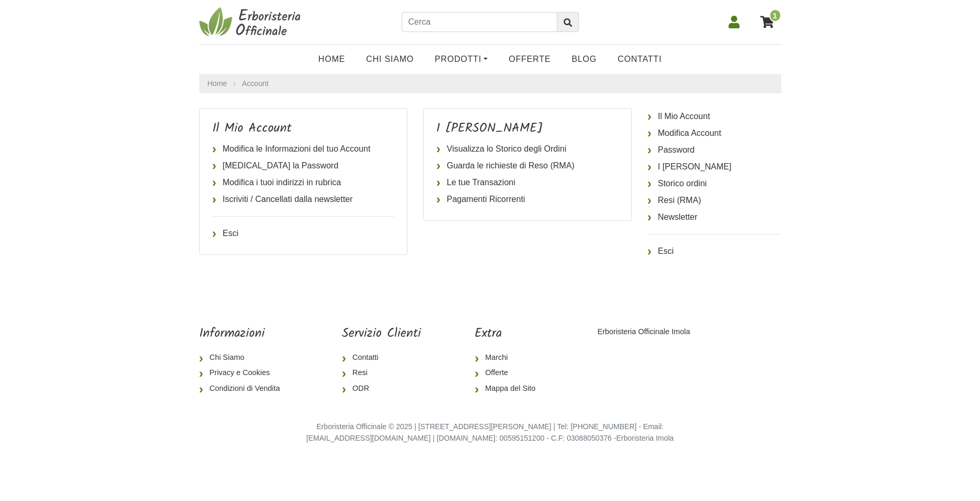 This screenshot has width=980, height=501. Describe the element at coordinates (527, 149) in the screenshot. I see `a: Visualizza lo Storico degli Ordini` at that location.